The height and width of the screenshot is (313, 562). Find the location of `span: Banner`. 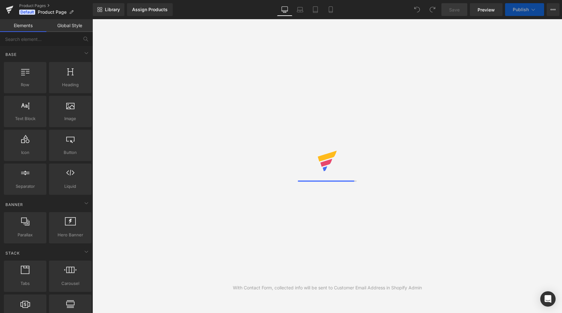

span: Banner is located at coordinates (14, 205).